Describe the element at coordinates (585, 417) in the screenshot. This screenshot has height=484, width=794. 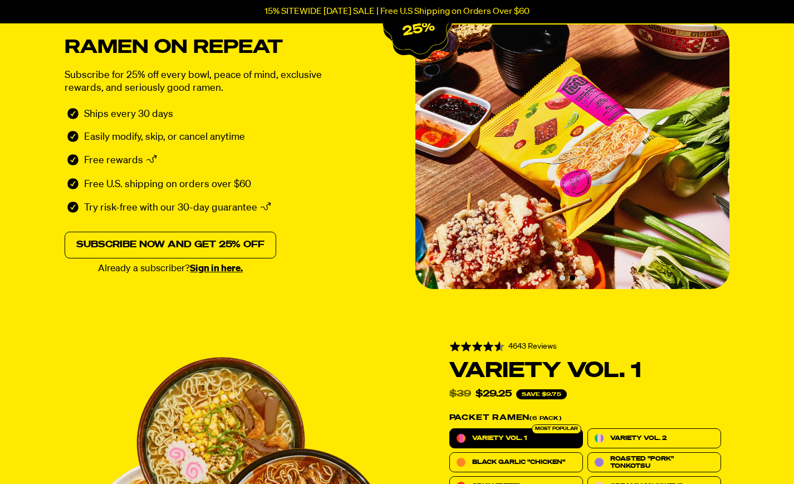
I see `label: (6 Pack)` at that location.